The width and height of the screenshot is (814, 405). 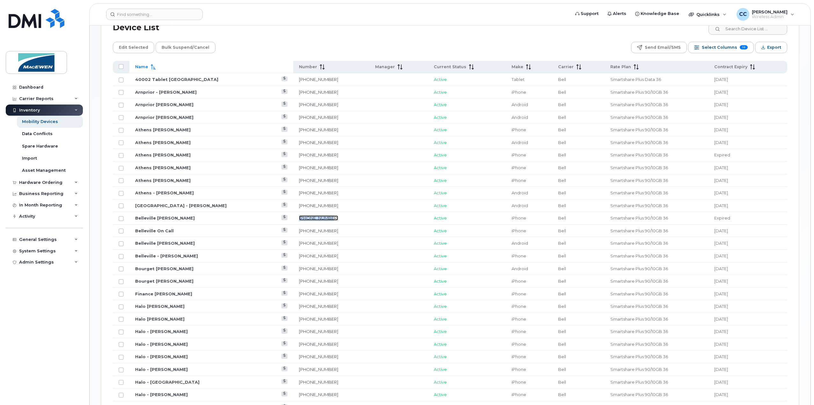 I want to click on a: Knowledge Base, so click(x=657, y=14).